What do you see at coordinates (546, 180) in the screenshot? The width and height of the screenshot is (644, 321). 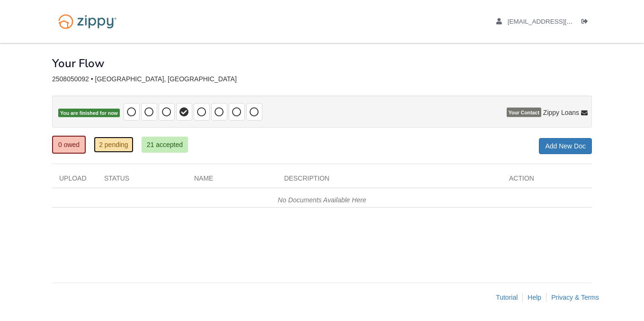 I see `div: Action` at bounding box center [546, 180].